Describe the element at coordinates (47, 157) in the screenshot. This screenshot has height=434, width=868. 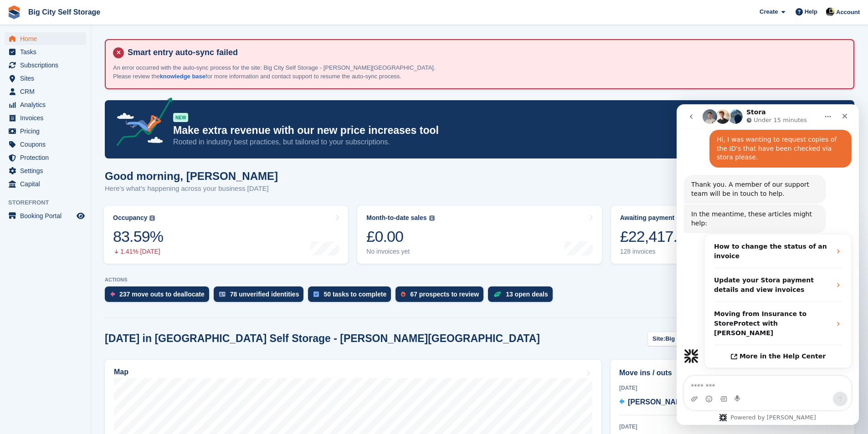
I see `span: Protection` at that location.